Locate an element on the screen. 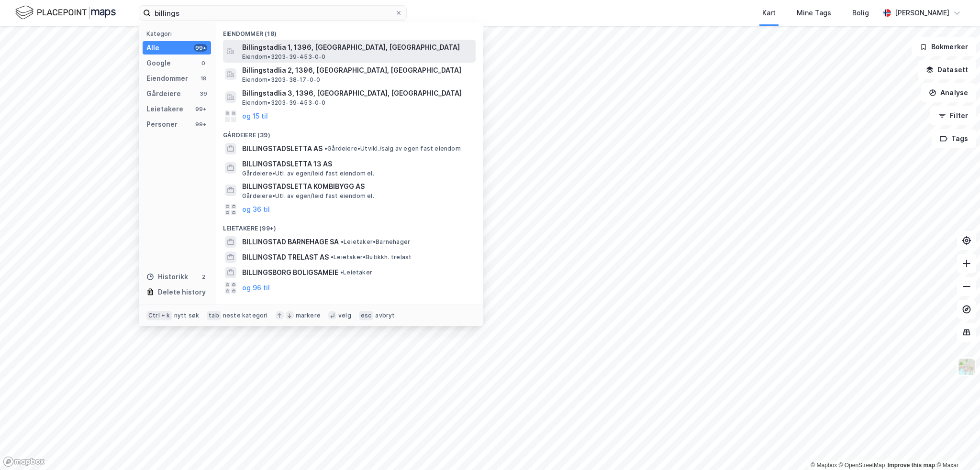 The height and width of the screenshot is (470, 980). div: 39 is located at coordinates (203, 93).